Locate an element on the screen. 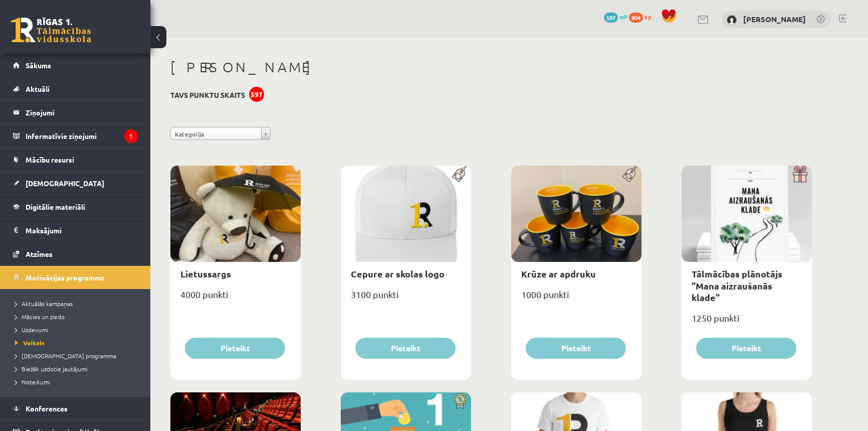 Image resolution: width=868 pixels, height=431 pixels. img: Bruno Trukšāns is located at coordinates (732, 20).